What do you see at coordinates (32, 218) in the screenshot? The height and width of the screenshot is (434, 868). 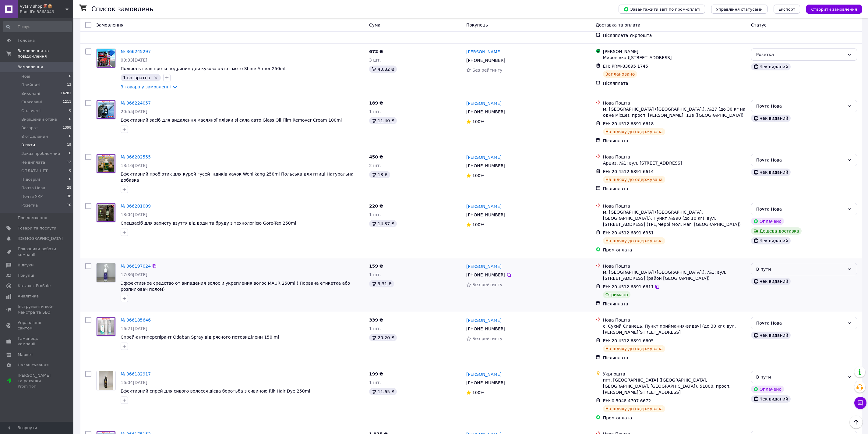 I see `span: Повідомлення` at bounding box center [32, 218].